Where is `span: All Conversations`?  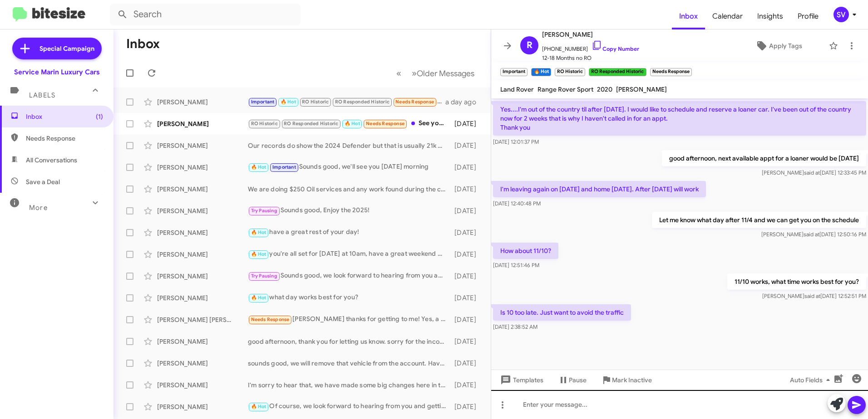
span: All Conversations is located at coordinates (51, 160).